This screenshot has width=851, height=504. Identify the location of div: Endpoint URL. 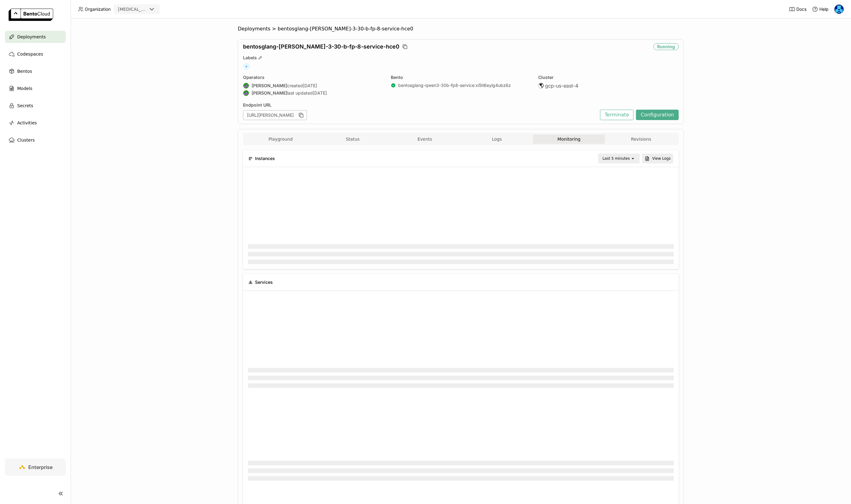
(420, 105).